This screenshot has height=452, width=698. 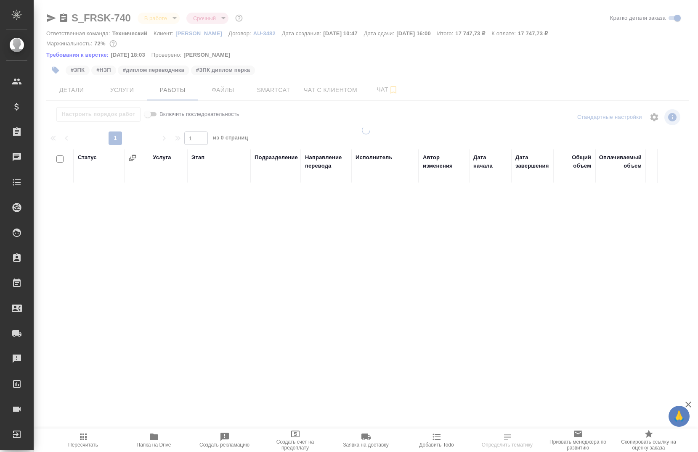 What do you see at coordinates (161, 158) in the screenshot?
I see `div: Услуга` at bounding box center [161, 158].